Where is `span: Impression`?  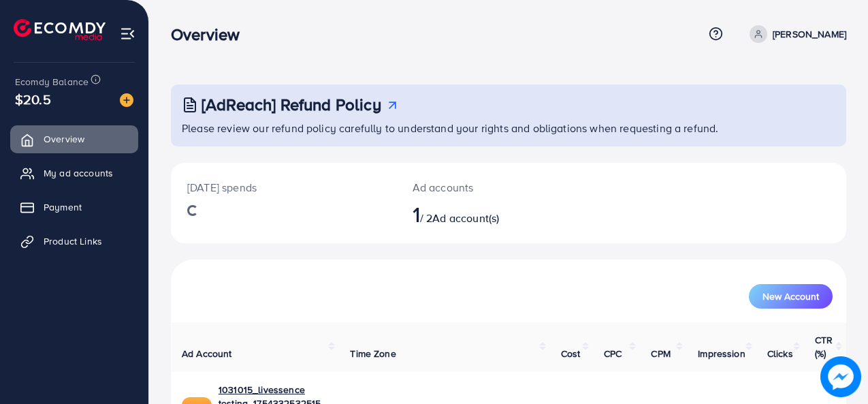 span: Impression is located at coordinates (722, 353).